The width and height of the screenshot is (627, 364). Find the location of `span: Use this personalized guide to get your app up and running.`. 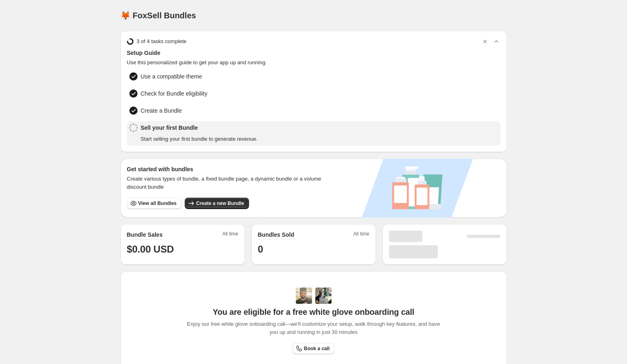

span: Use this personalized guide to get your app up and running. is located at coordinates (314, 63).